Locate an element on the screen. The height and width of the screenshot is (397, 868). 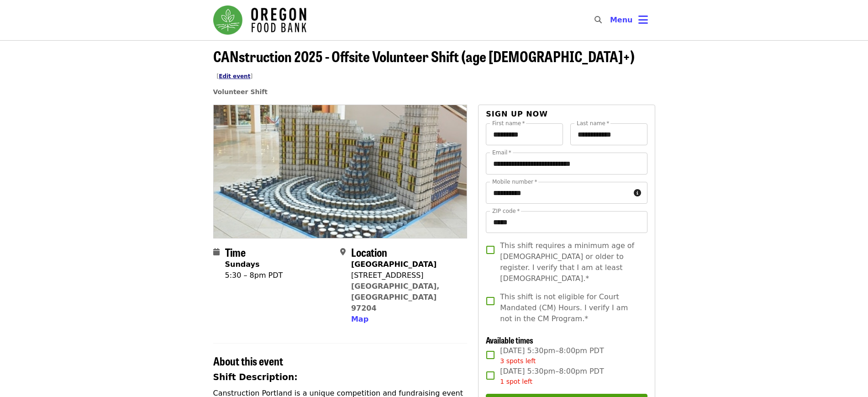
span: This shift is not eligible for Court Mandated (CM) Hours. I verify I am not in the CM Program.* is located at coordinates (570, 308).